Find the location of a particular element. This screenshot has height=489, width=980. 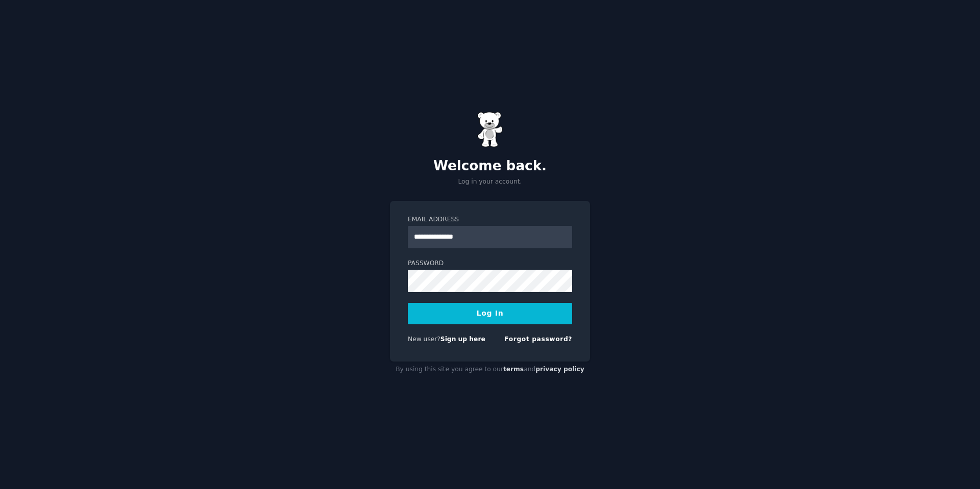

label: Password is located at coordinates (490, 263).